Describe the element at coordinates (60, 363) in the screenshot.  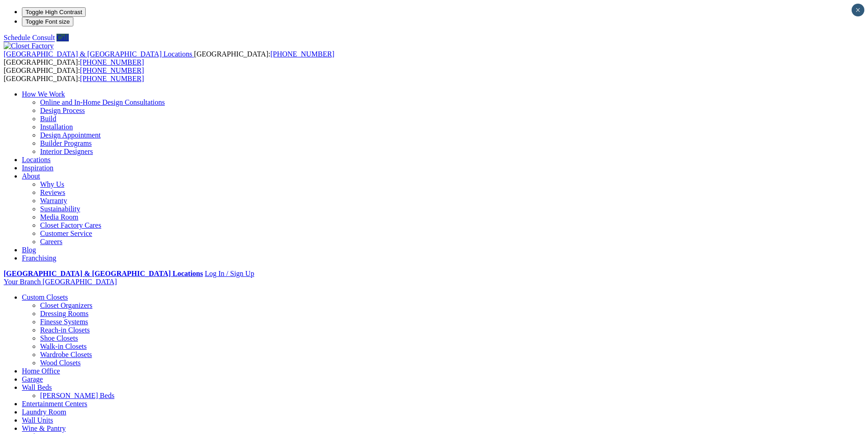
I see `a: Wood Closets` at that location.